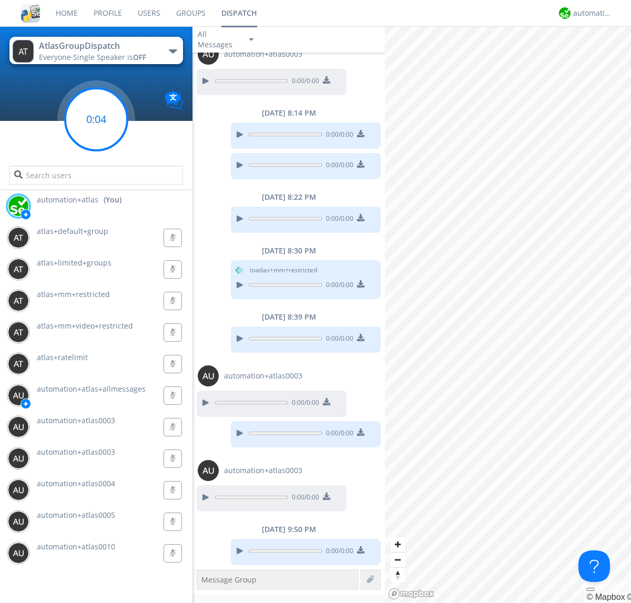  I want to click on span: automation+atlas0004, so click(76, 483).